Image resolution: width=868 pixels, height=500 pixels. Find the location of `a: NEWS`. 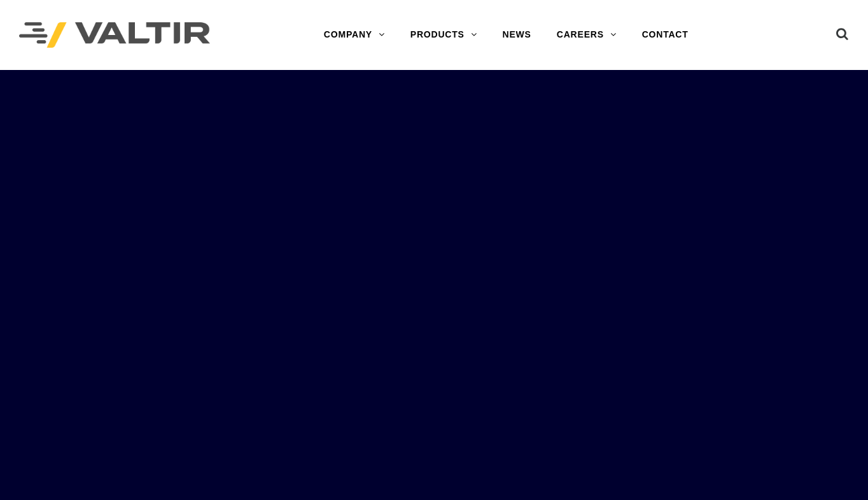

a: NEWS is located at coordinates (517, 35).